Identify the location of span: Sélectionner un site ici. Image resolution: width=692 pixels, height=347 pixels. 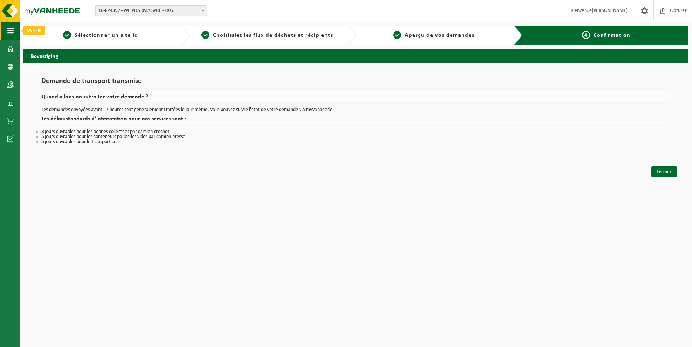
(107, 35).